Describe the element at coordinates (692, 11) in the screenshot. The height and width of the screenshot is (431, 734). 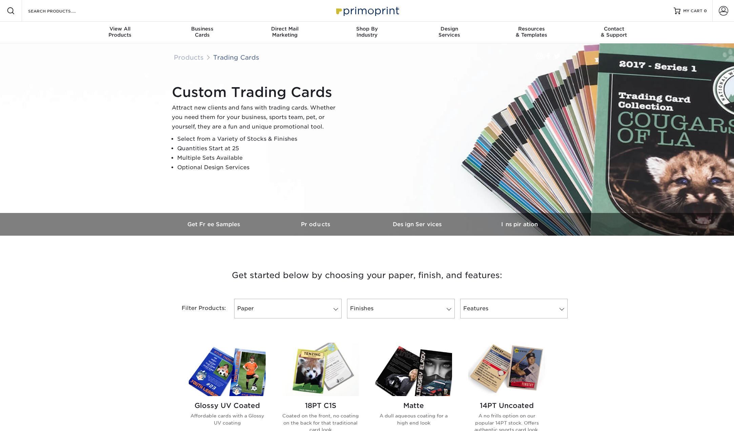
I see `span: MY CART` at that location.